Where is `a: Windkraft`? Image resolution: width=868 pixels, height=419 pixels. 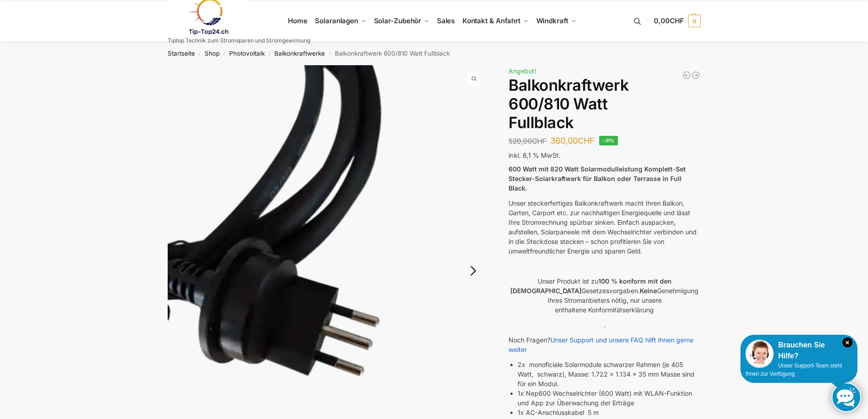
a: Windkraft is located at coordinates (556, 21).